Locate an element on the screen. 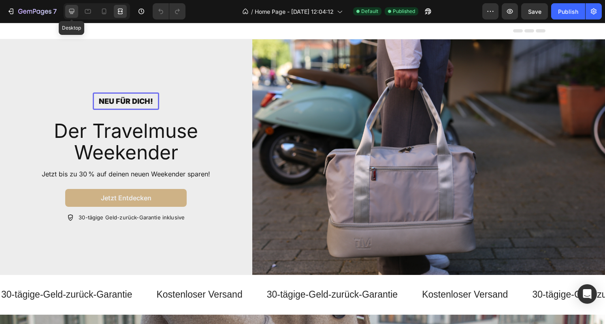 The width and height of the screenshot is (605, 324). div: Undo/Redo is located at coordinates (169, 11).